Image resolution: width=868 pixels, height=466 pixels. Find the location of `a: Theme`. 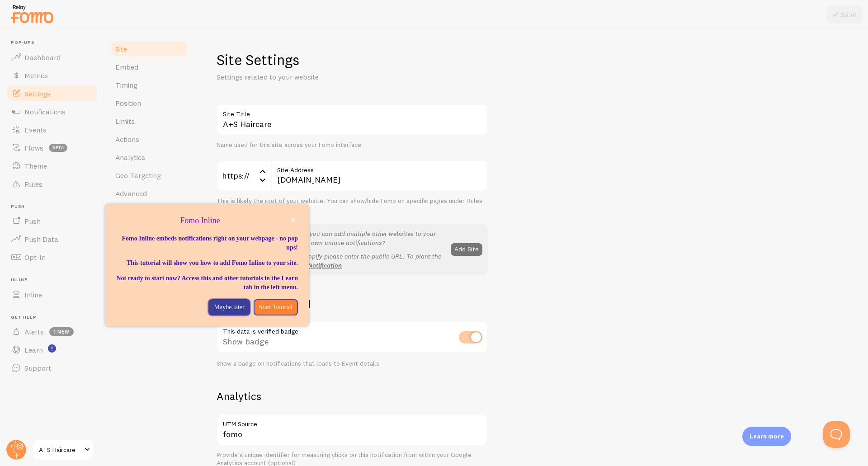

a: Theme is located at coordinates (52, 166).